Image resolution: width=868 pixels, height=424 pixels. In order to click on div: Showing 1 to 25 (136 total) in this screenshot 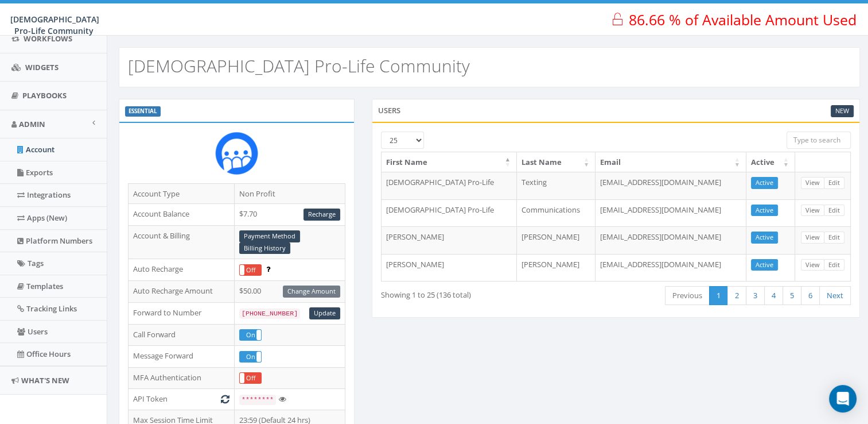, I will do `click(474, 293)`.